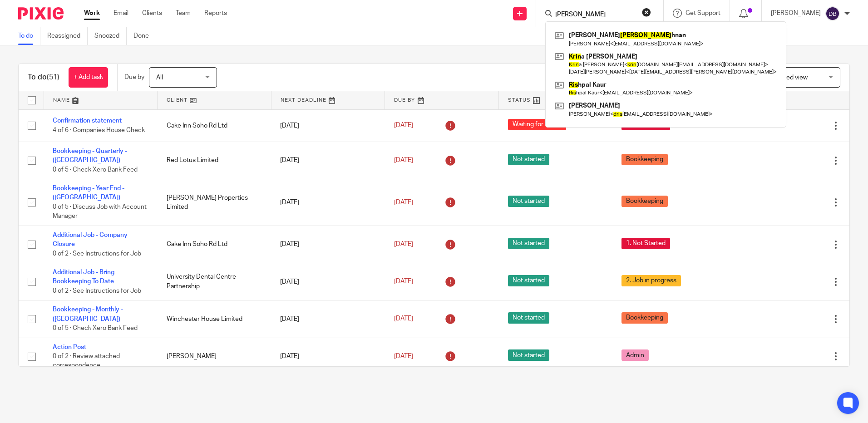  What do you see at coordinates (99, 212) in the screenshot?
I see `span: 0 of 5 · Discuss Job with Account Manager` at bounding box center [99, 212].